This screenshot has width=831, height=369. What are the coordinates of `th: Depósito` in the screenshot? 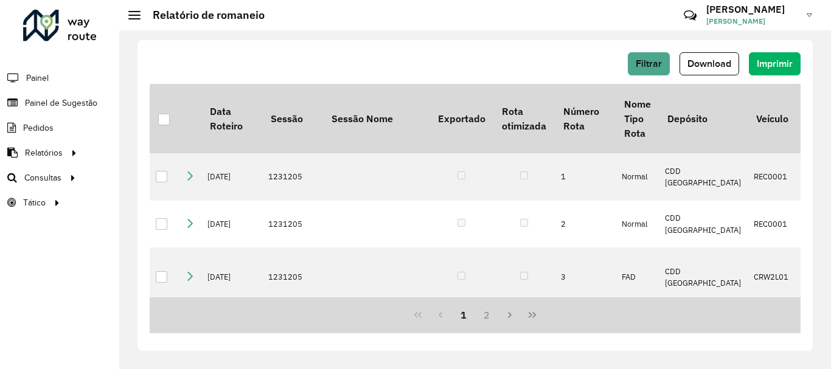 It's located at (703, 119).